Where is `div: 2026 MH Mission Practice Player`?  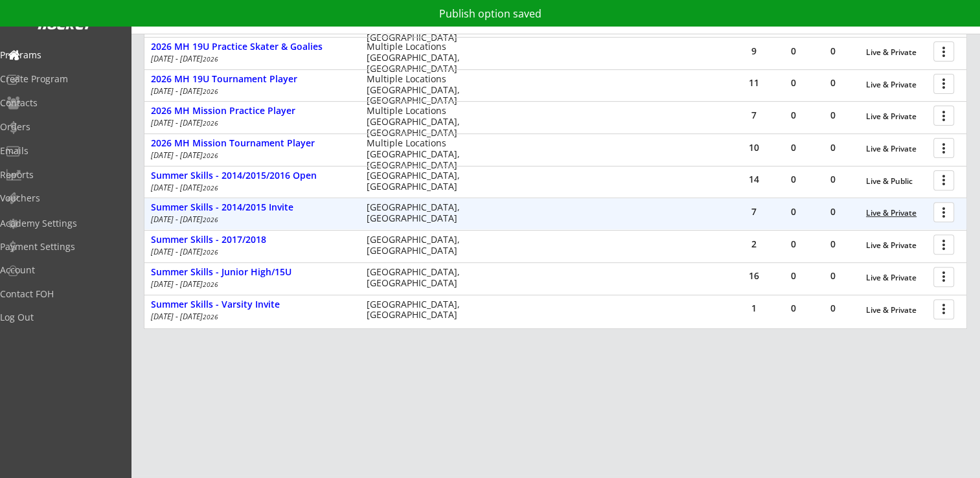 div: 2026 MH Mission Practice Player is located at coordinates (252, 111).